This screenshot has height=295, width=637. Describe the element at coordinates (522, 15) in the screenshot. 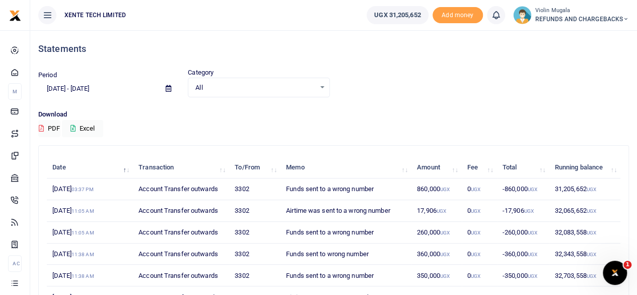

I see `img: profile-user` at that location.